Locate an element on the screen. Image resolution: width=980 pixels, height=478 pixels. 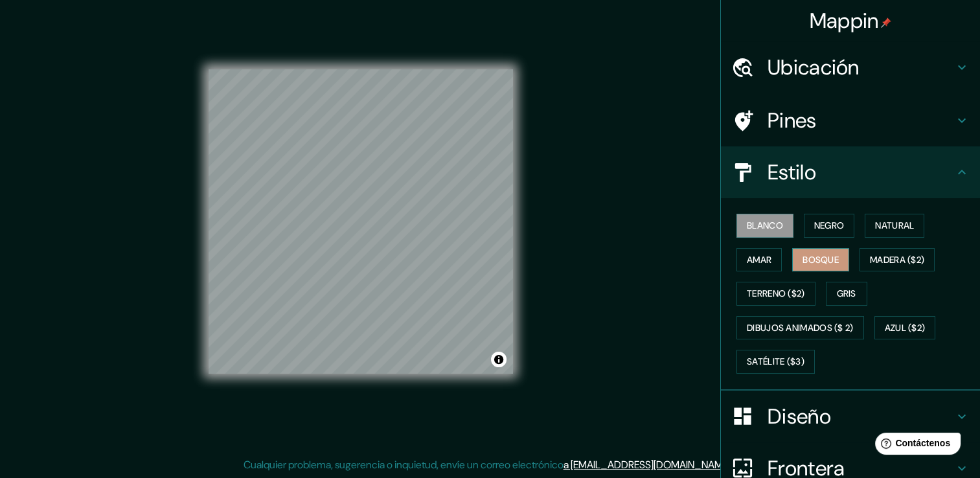
button: Gris is located at coordinates (847, 293).